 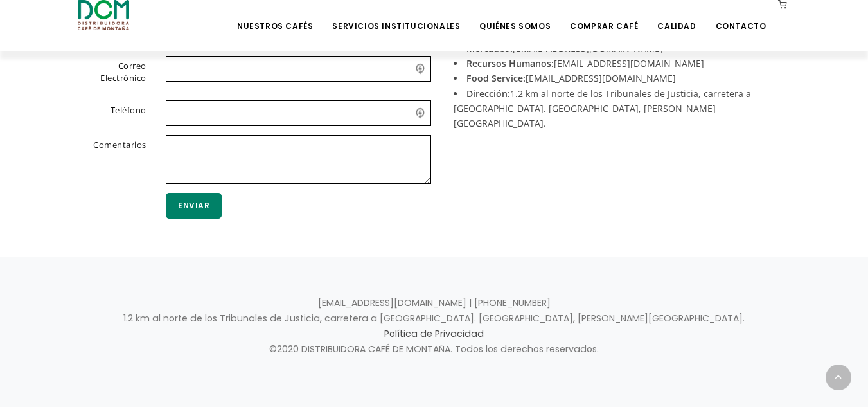 What do you see at coordinates (489, 93) in the screenshot?
I see `strong: Dirección:` at bounding box center [489, 93].